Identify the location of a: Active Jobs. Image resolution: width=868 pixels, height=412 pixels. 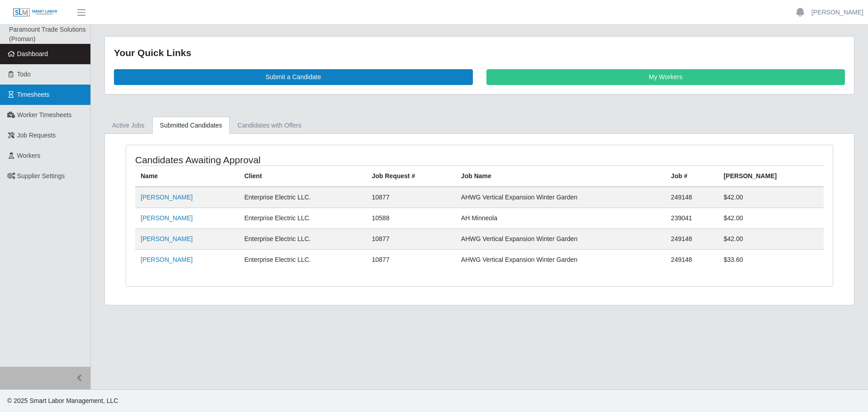
(129, 125).